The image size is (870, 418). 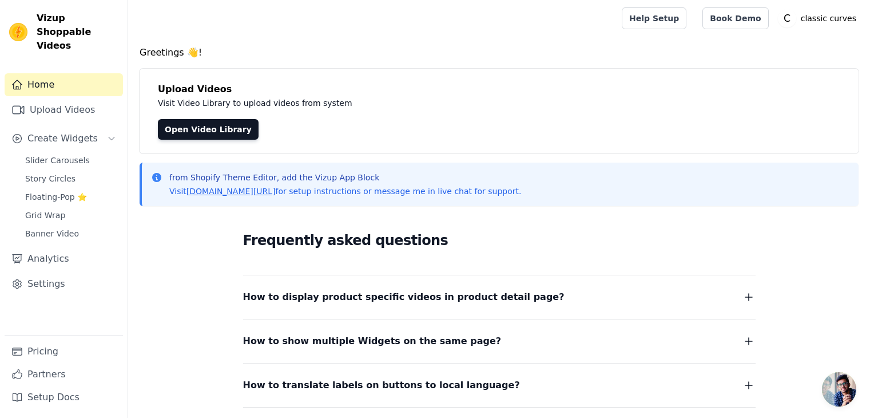 I want to click on a: Pricing, so click(x=63, y=351).